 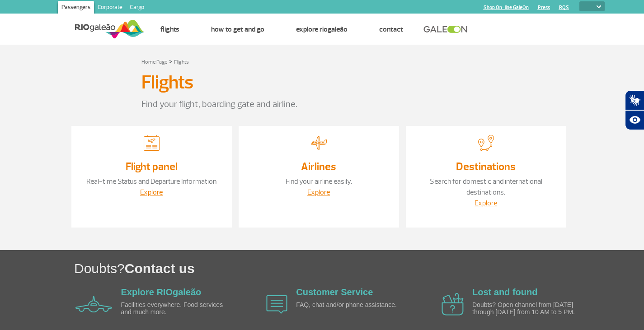 I want to click on p: FAQ, chat and/or phone assistance., so click(x=348, y=305).